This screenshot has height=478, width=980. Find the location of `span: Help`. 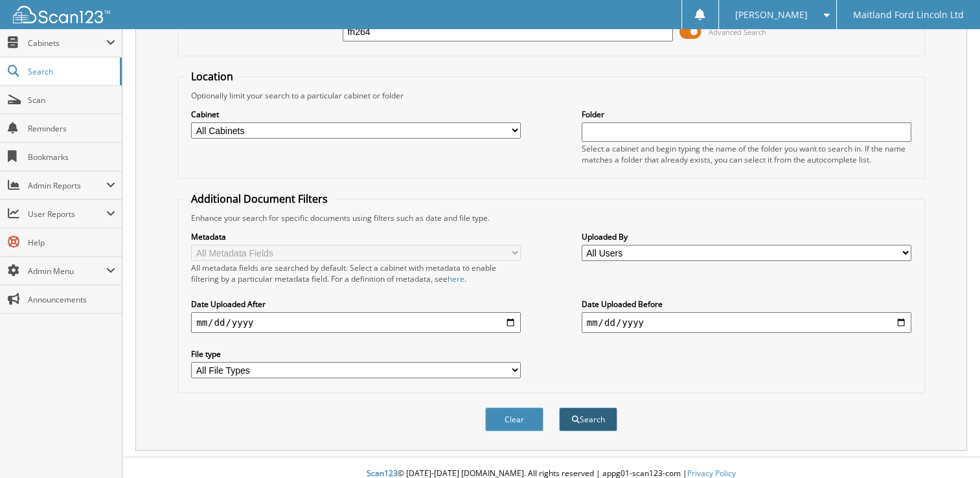

span: Help is located at coordinates (71, 242).